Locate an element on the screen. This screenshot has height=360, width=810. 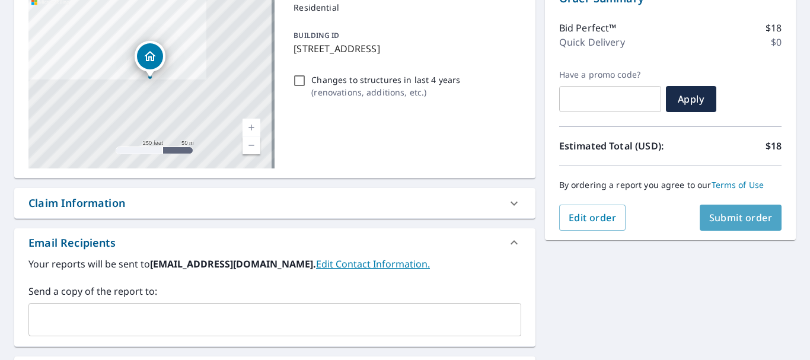
label: Send a copy of the report to: is located at coordinates (275, 291).